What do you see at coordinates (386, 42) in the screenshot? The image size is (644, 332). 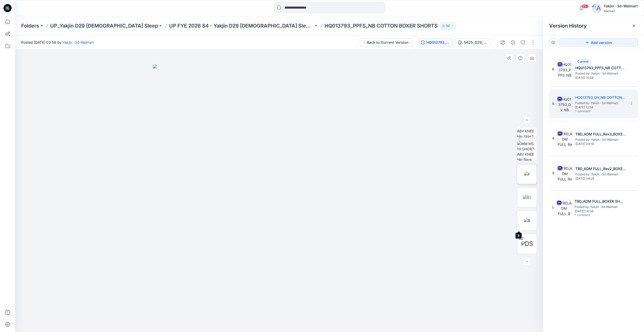 I see `button: Back to Current Version` at bounding box center [386, 42].